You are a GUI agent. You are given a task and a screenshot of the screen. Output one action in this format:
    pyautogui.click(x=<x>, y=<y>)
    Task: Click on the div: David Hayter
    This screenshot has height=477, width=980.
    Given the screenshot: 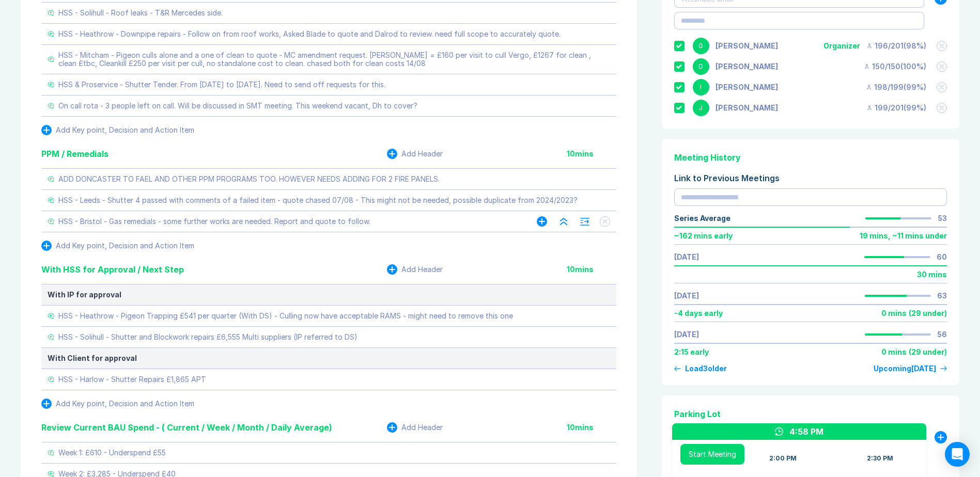 What is the action you would take?
    pyautogui.click(x=746, y=67)
    